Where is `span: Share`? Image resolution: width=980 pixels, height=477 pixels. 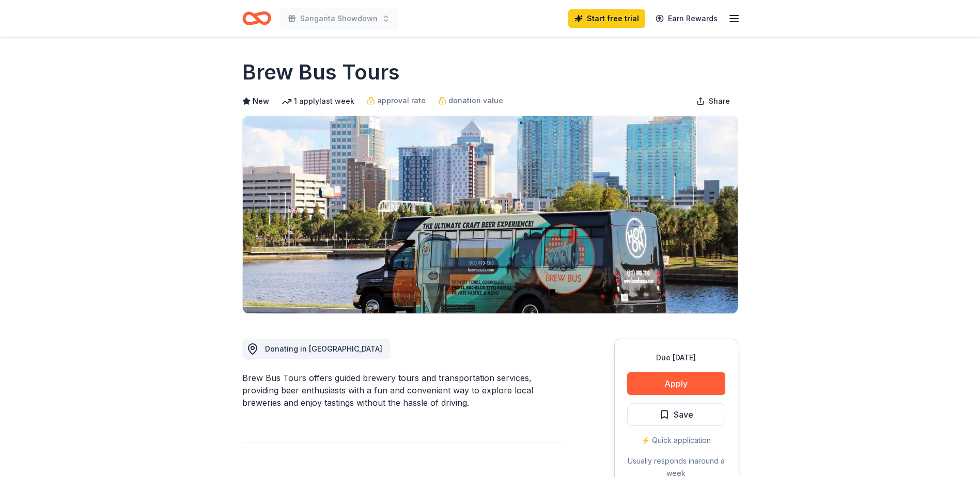
span: Share is located at coordinates (719, 101).